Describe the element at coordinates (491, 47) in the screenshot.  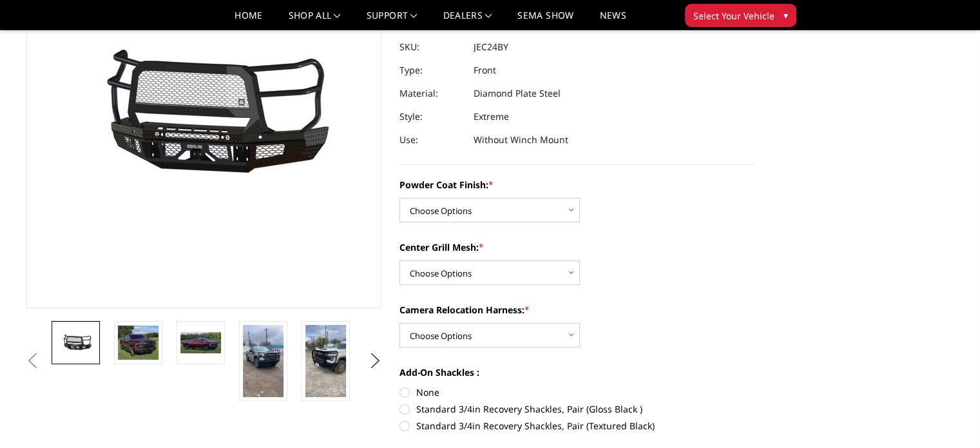
I see `dd: JEC24BY` at that location.